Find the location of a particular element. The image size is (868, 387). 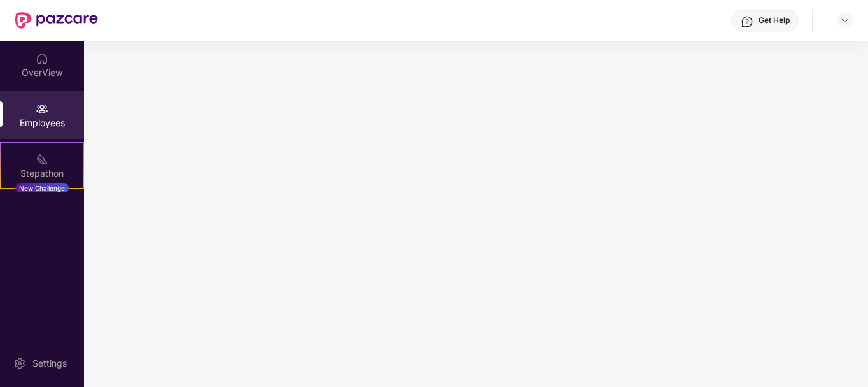

img: New Pazcare Logo is located at coordinates (56, 21).